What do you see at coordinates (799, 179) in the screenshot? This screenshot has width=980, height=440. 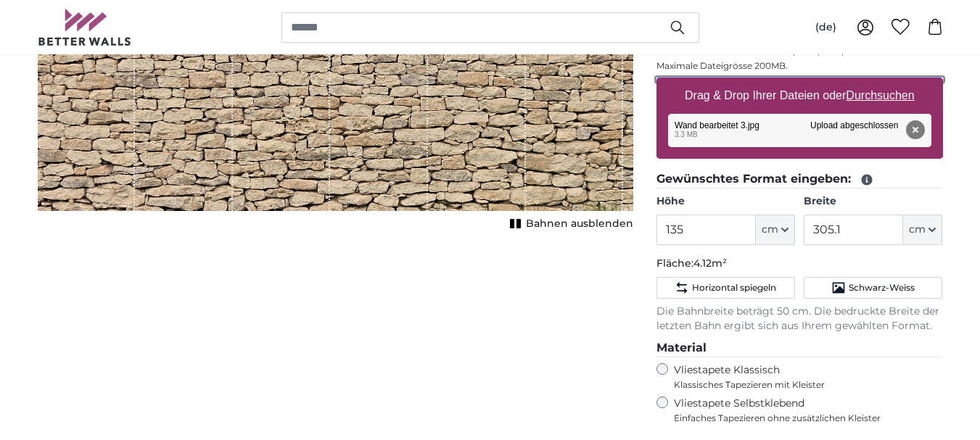 I see `legend: Gewünschtes Format eingeben:` at bounding box center [799, 179].